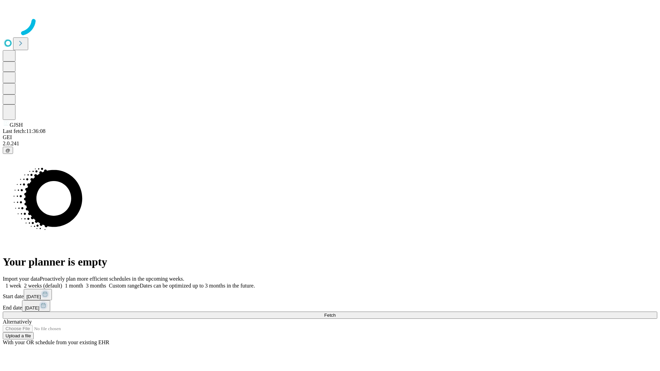 The image size is (660, 371). Describe the element at coordinates (18, 336) in the screenshot. I see `button: Upload a file` at that location.